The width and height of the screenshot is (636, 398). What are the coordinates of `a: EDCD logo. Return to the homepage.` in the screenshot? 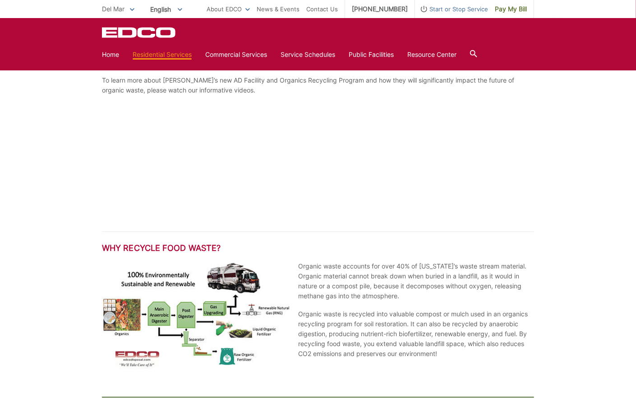 It's located at (139, 32).